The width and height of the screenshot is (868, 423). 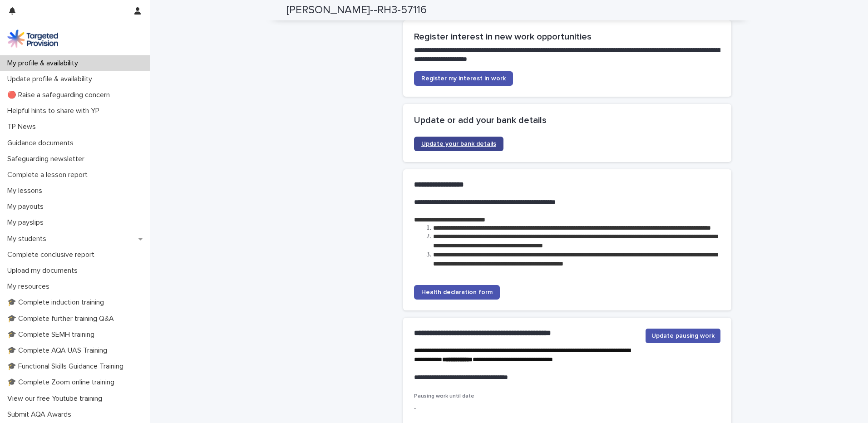 I want to click on p: Complete a lesson report, so click(x=49, y=174).